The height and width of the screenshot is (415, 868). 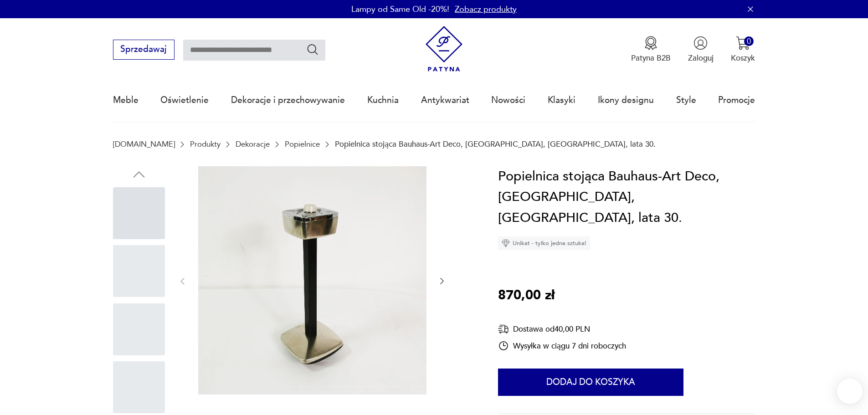 I want to click on div: 0, so click(x=748, y=41).